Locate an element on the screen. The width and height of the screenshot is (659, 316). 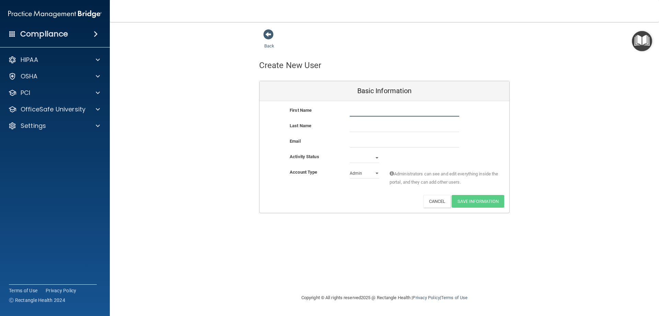
span: Ⓒ Rectangle Health 2024 is located at coordinates (37, 300).